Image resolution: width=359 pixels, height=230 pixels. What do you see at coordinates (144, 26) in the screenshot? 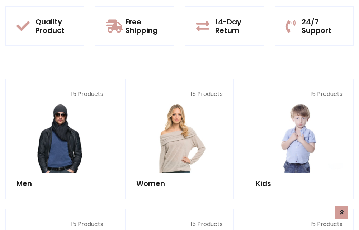
I see `h5: Free Shipping` at bounding box center [144, 26].